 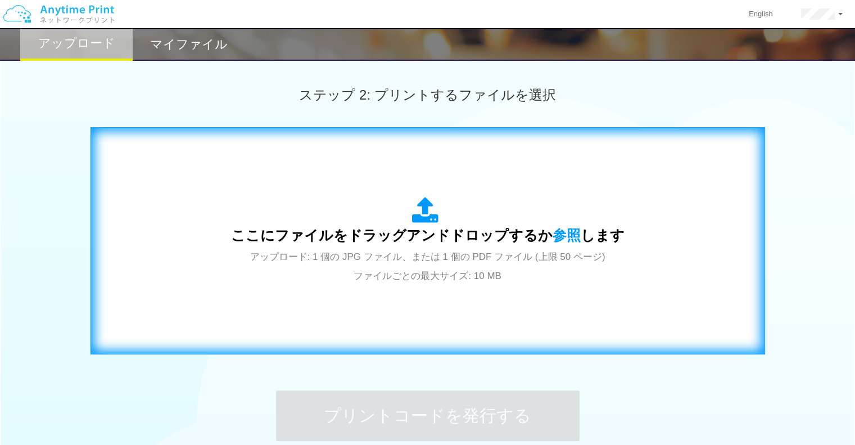 What do you see at coordinates (428, 266) in the screenshot?
I see `span: アップロード: 1 個の JPG ファイル、または 1 個の PDF ファイル (上限 50 ページ) ファイルごとの最大サイズ: 10 MB` at bounding box center [428, 266].